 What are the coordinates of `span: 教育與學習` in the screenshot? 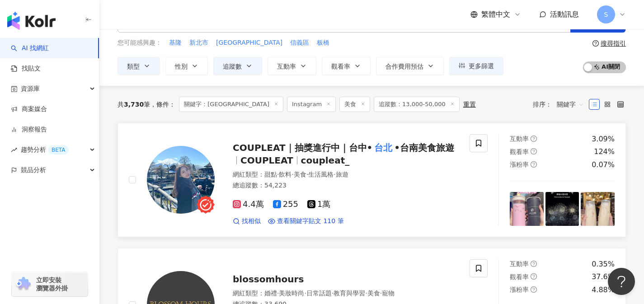 It's located at (349, 293).